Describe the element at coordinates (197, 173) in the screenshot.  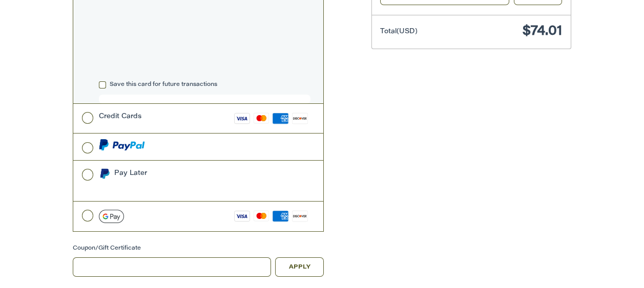
I see `div: Pay Later` at that location.